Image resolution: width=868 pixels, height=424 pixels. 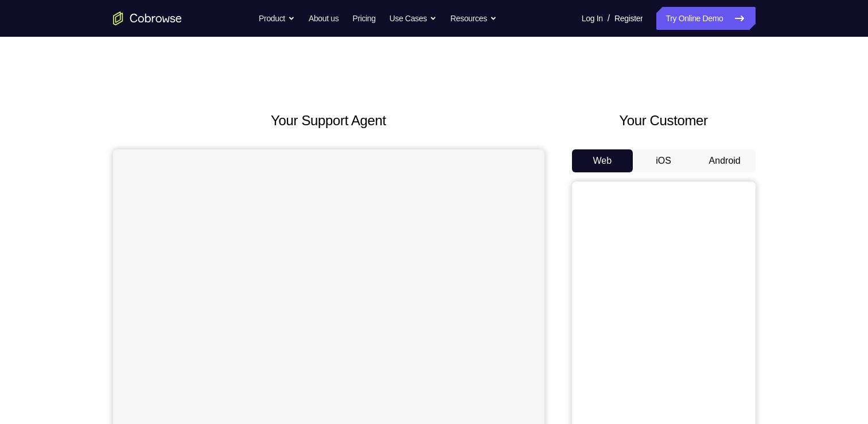 What do you see at coordinates (277, 19) in the screenshot?
I see `button: Product` at bounding box center [277, 19].